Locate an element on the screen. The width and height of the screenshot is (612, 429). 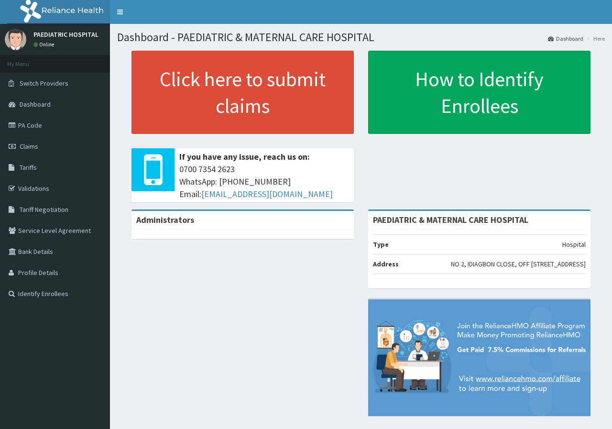
img: provider-team-banner.png is located at coordinates (479, 357).